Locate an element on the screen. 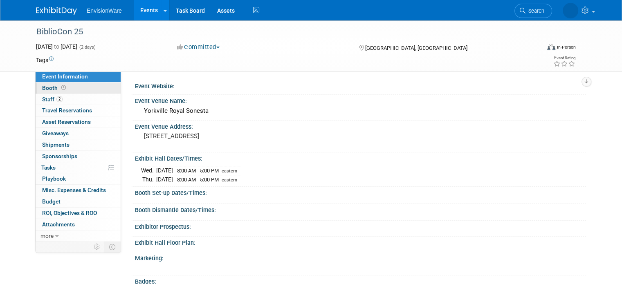 The height and width of the screenshot is (284, 622). a: Budget is located at coordinates (78, 202).